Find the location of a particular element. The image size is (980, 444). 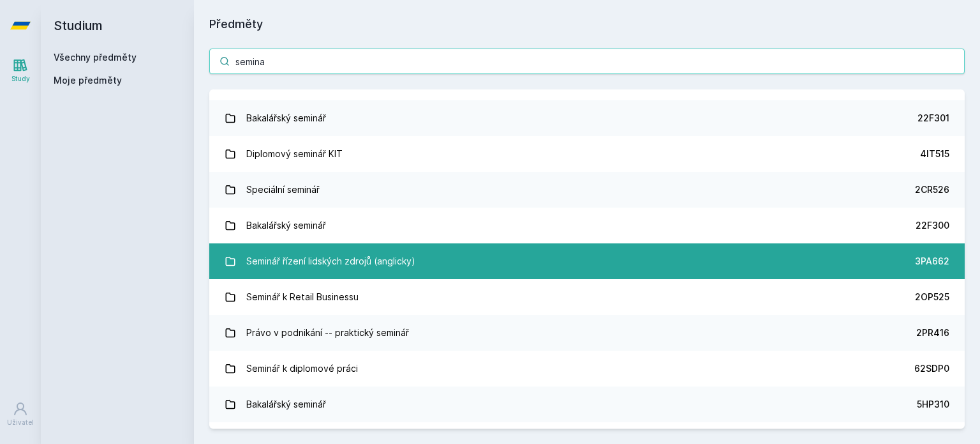

a: Právo v podnikání -- praktický seminář 2PR416 is located at coordinates (587, 333).